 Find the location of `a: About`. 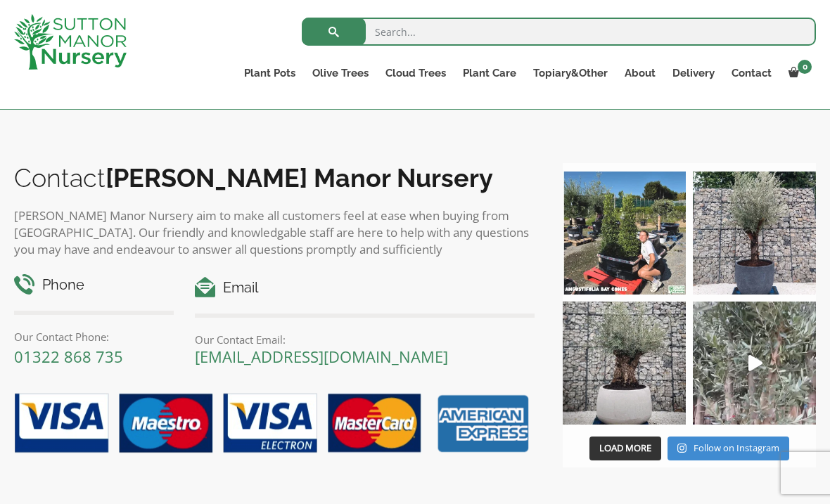

a: About is located at coordinates (640, 73).